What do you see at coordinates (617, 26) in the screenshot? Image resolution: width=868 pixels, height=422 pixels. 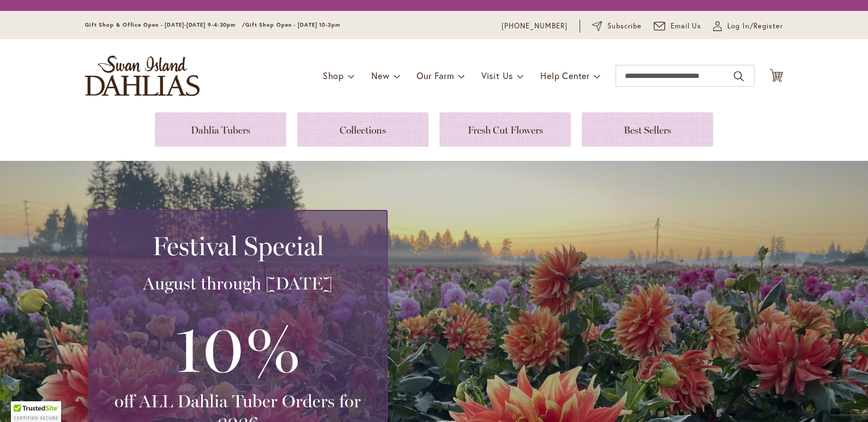 I see `a: Subscribe` at bounding box center [617, 26].